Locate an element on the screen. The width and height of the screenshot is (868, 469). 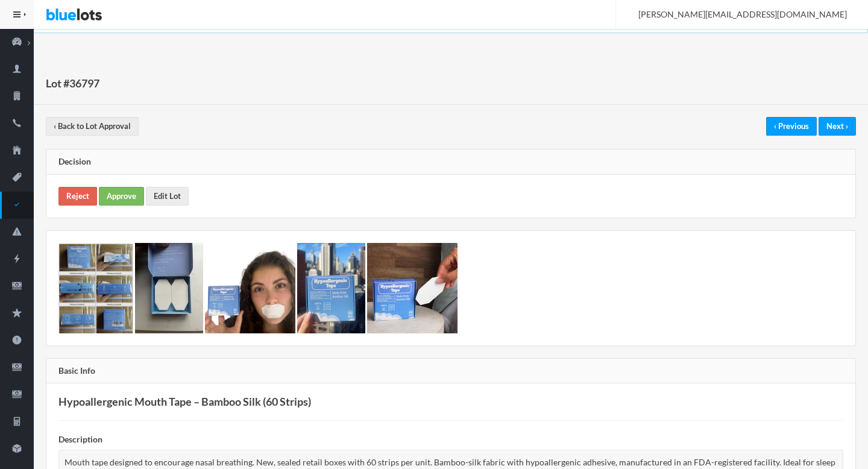
h1: Lot #36797 is located at coordinates (72, 84).